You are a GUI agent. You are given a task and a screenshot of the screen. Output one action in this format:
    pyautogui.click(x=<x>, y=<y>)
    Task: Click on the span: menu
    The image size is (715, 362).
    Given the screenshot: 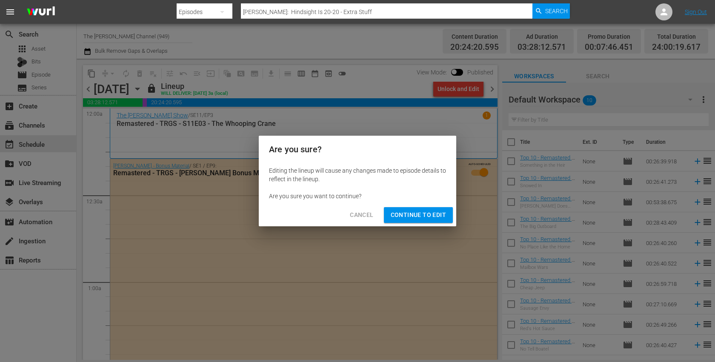 What is the action you would take?
    pyautogui.click(x=10, y=12)
    